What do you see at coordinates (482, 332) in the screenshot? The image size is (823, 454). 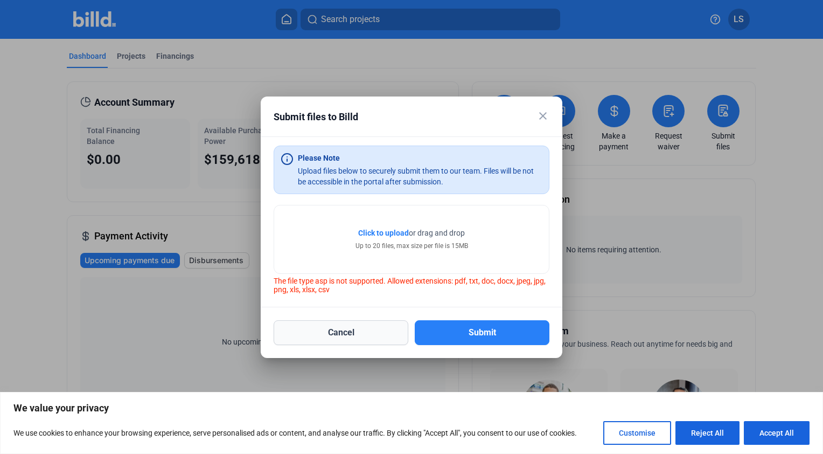 I see `button: Submit` at bounding box center [482, 332].